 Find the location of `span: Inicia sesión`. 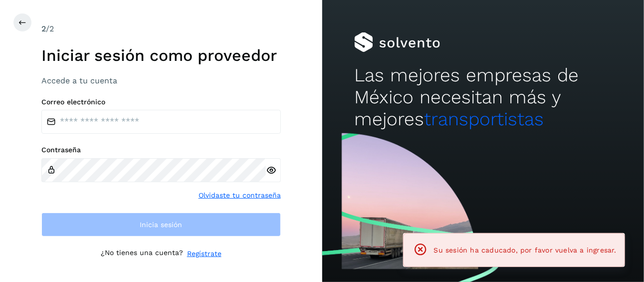

span: Inicia sesión is located at coordinates (161, 225).